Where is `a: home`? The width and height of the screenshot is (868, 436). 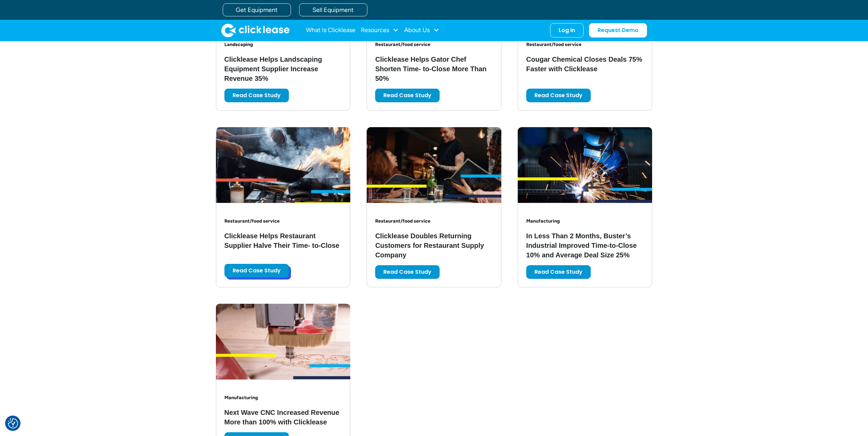 a: home is located at coordinates (255, 30).